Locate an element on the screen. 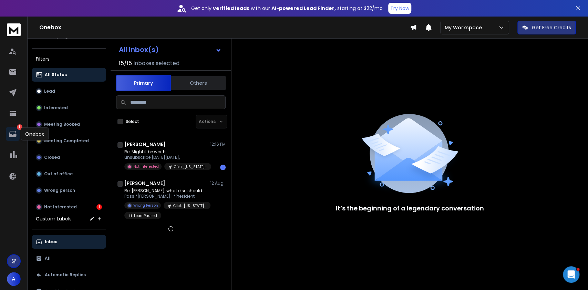 The width and height of the screenshot is (588, 290). p: My Workspace is located at coordinates (465, 28).